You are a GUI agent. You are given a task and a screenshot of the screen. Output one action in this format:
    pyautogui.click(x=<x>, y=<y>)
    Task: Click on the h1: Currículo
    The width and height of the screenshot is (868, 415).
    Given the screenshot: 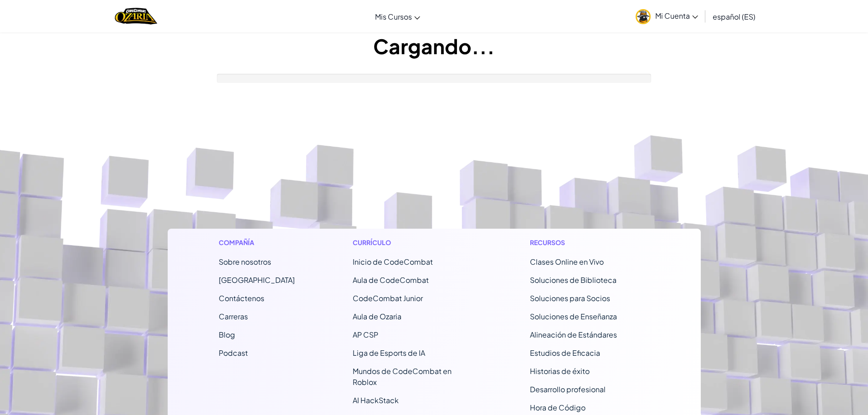 What is the action you would take?
    pyautogui.click(x=413, y=242)
    